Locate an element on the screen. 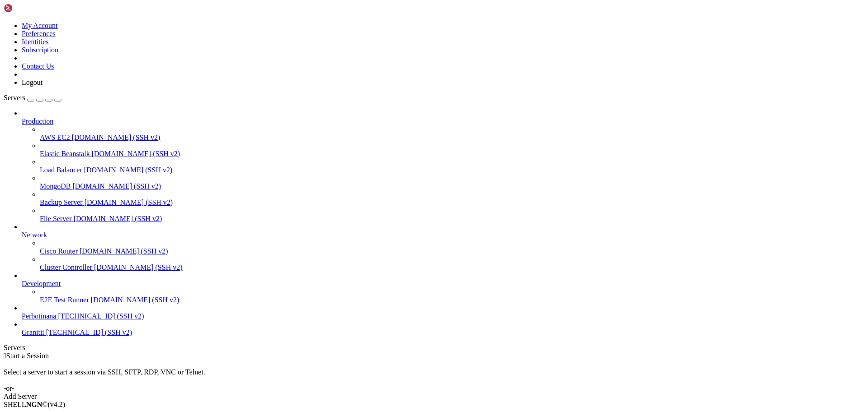 The height and width of the screenshot is (411, 868). span: 4.2.0 is located at coordinates (56, 404).